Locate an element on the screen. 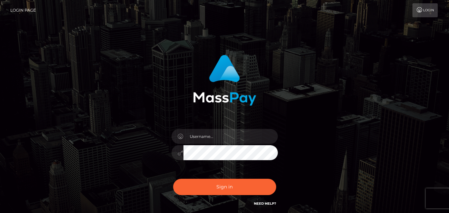 This screenshot has height=213, width=449. input: Username... is located at coordinates (230, 136).